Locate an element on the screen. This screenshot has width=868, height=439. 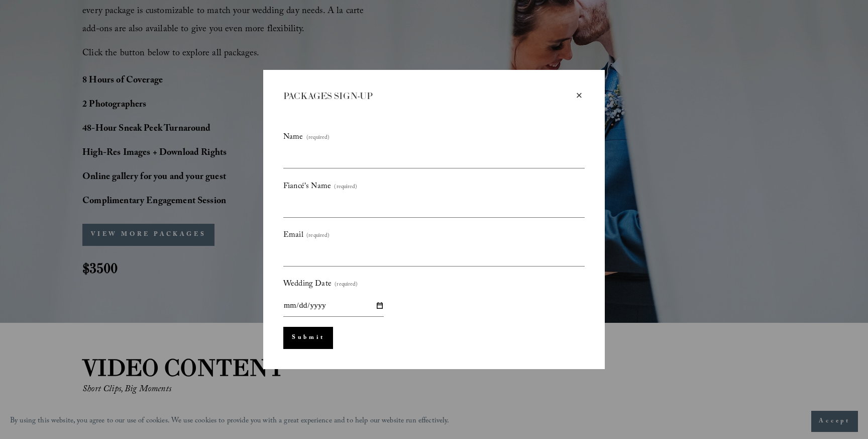
span: Wedding Date is located at coordinates (307, 284).